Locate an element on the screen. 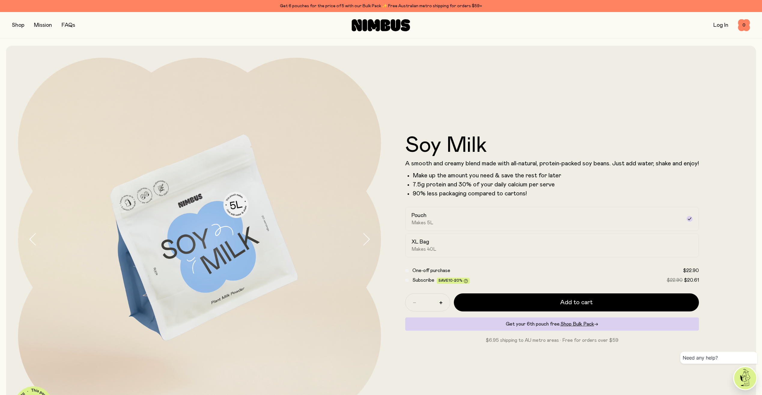  p: 90% less packaging compared to cartons! is located at coordinates (556, 194).